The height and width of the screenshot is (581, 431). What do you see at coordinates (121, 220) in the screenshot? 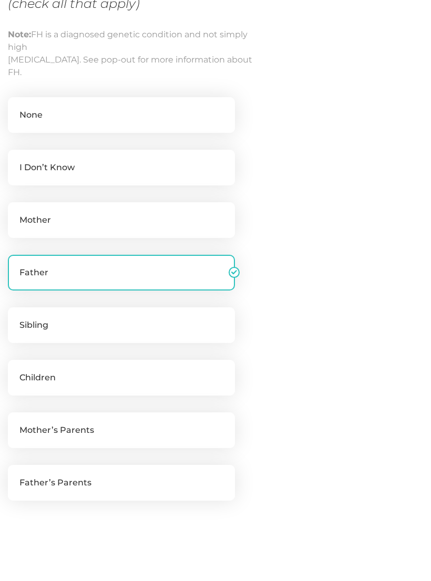
I see `label: Mother` at bounding box center [121, 220].